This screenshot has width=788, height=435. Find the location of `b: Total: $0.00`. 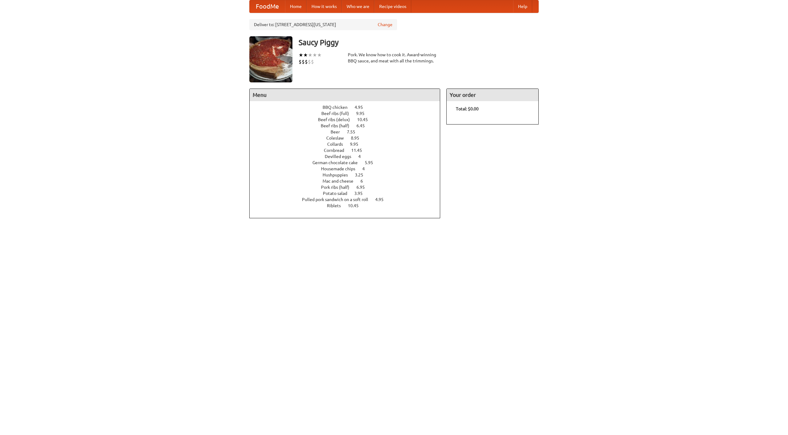

b: Total: $0.00 is located at coordinates (467, 109).